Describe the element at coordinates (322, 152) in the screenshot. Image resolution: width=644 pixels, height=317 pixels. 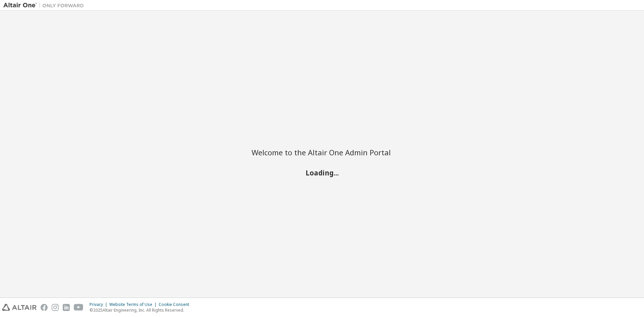
I see `h2: Welcome to the Altair One Admin Portal` at that location.